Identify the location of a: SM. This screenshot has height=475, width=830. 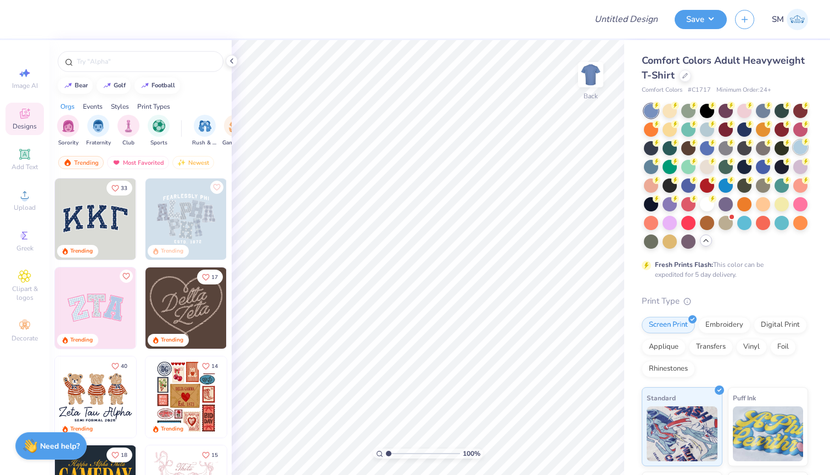
(790, 19).